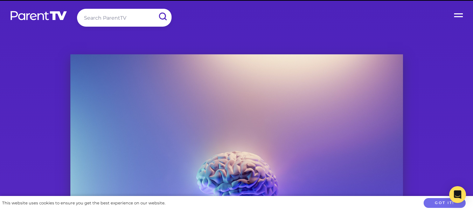  Describe the element at coordinates (84, 203) in the screenshot. I see `div: This website uses cookies to ensure you get the best experience on our website.` at that location.